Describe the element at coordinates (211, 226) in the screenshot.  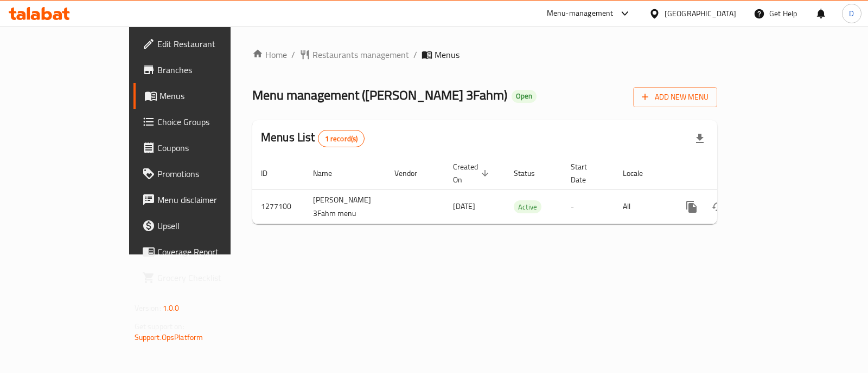
I see `span: Upsell` at that location.